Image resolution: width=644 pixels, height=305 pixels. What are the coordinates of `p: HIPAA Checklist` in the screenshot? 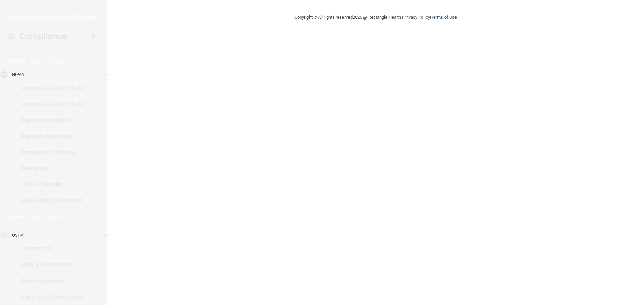 It's located at (50, 184).